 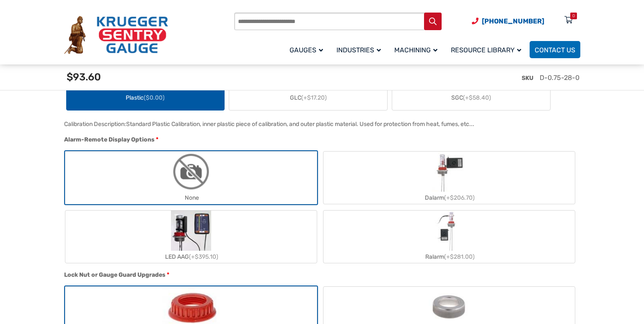 I want to click on span: Calibration Description:, so click(x=95, y=124).